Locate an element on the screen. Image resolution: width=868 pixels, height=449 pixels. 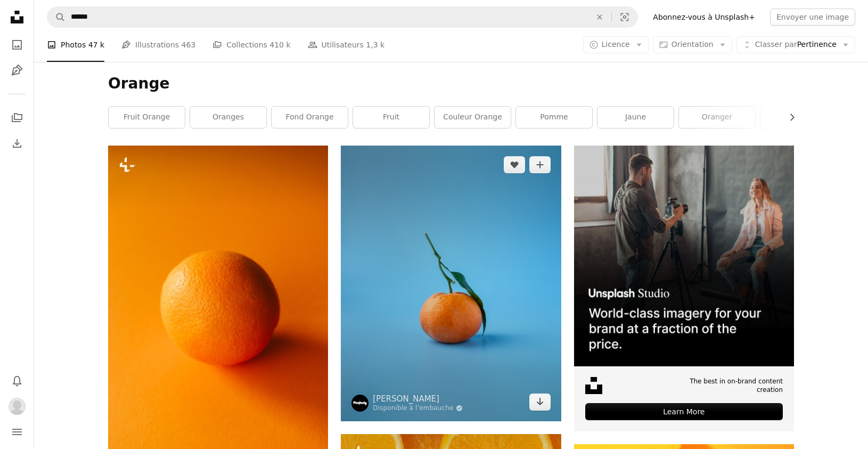
img: file-1715651741414-859baba4300dimage is located at coordinates (684, 255).